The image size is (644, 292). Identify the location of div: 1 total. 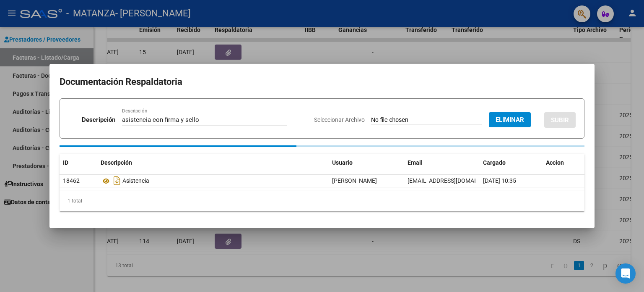
(322, 201).